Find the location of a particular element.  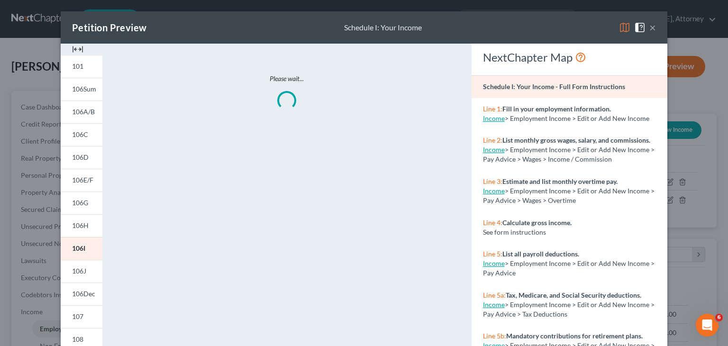

div: NextChapter Map is located at coordinates (569, 57).